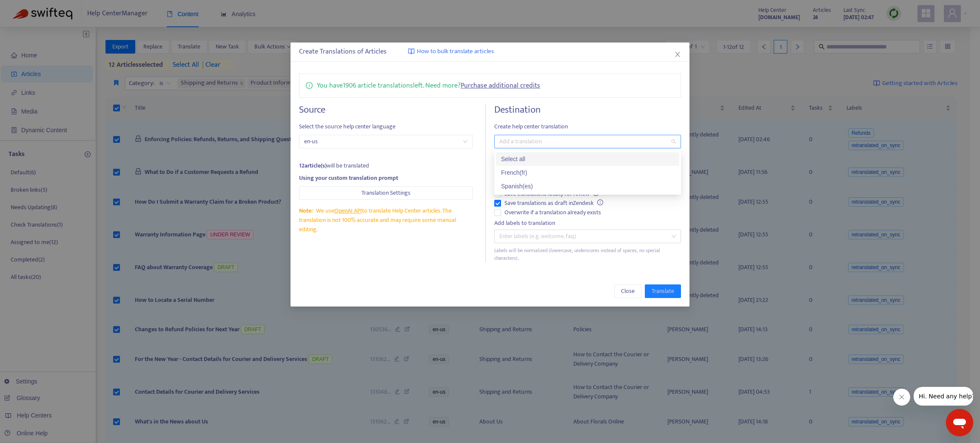  Describe the element at coordinates (588, 173) in the screenshot. I see `div: French ( fr )` at that location.